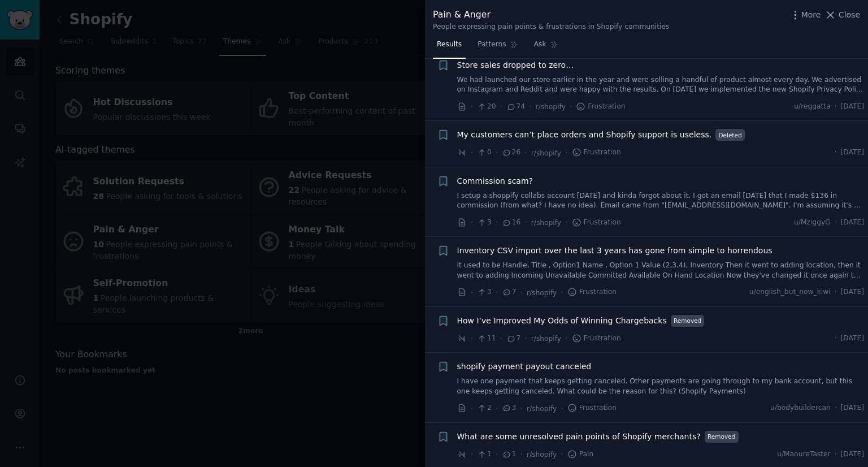 The width and height of the screenshot is (868, 467). What do you see at coordinates (615, 251) in the screenshot?
I see `a: Inventory CSV import over the last 3 years has gone from simple to horrendous` at bounding box center [615, 251].